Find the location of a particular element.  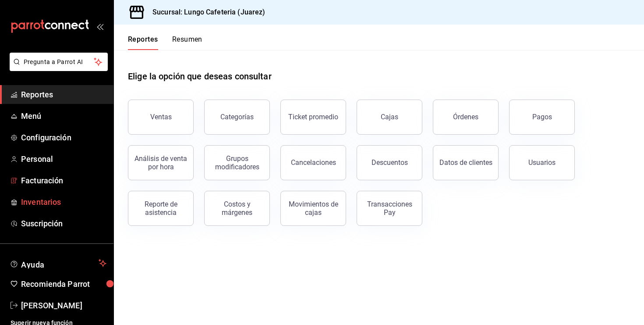

button: Datos de clientes is located at coordinates (466, 163).